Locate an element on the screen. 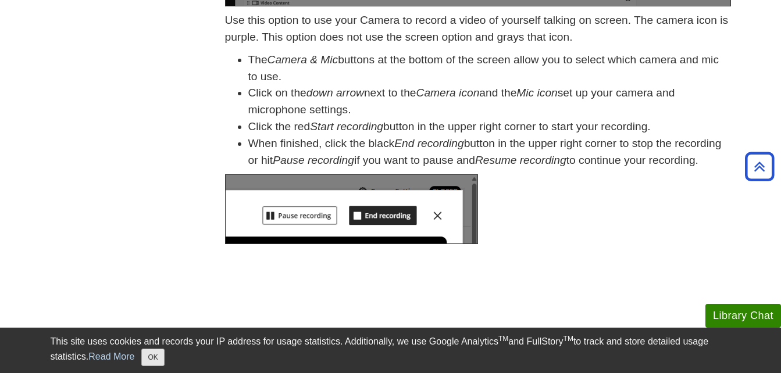 The height and width of the screenshot is (373, 781). em: Resume recording is located at coordinates (520, 160).